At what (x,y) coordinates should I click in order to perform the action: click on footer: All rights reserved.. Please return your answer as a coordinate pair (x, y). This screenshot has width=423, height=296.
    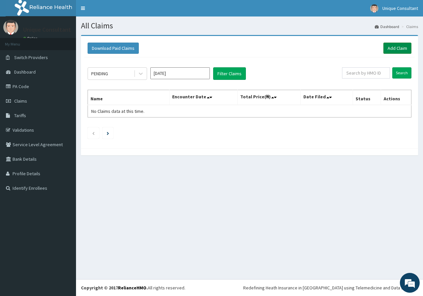
    Looking at the image, I should click on (249, 288).